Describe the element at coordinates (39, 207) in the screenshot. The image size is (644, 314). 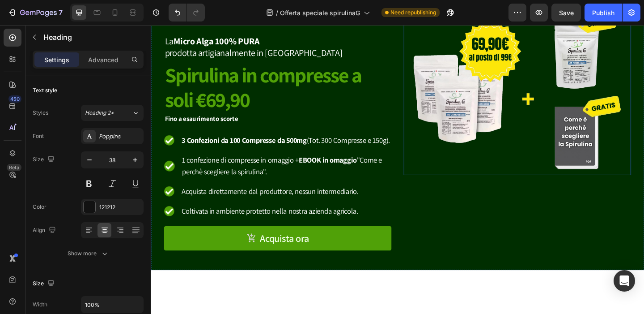
I see `div: Color` at that location.